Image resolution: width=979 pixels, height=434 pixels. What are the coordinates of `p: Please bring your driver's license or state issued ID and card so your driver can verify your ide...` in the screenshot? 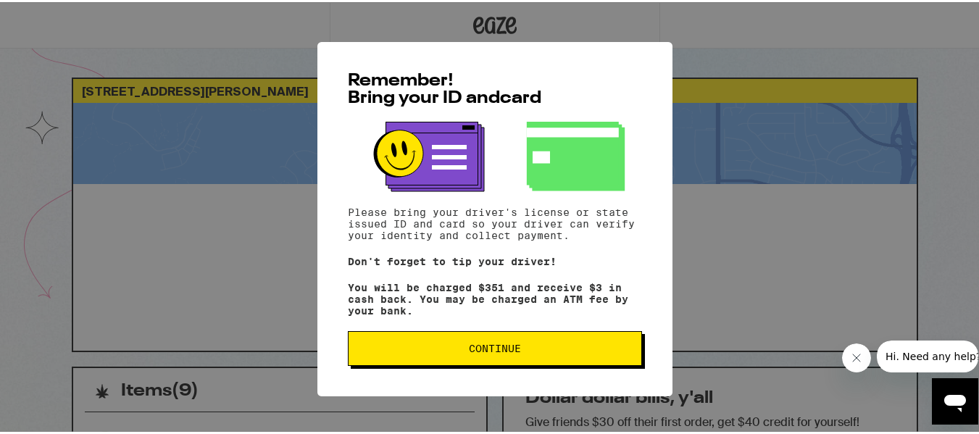 It's located at (495, 222).